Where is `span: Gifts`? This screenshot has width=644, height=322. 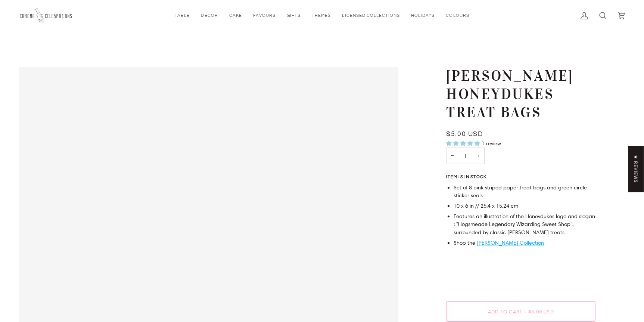
span: Gifts is located at coordinates (293, 15).